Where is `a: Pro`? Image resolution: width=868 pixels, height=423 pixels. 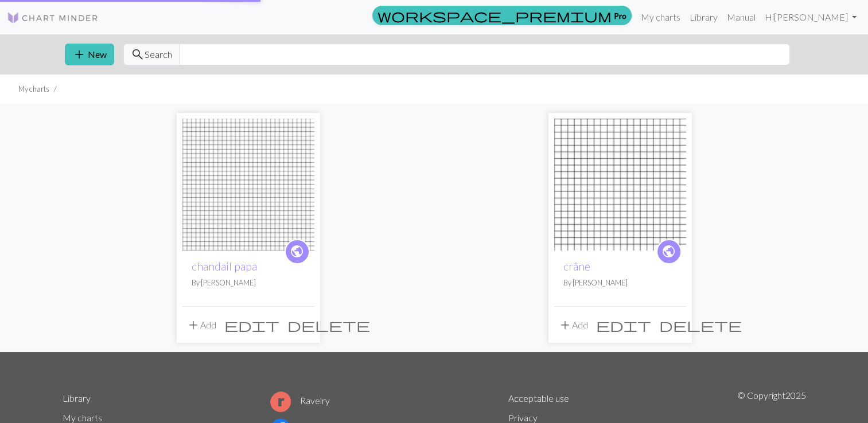 a: Pro is located at coordinates (502, 16).